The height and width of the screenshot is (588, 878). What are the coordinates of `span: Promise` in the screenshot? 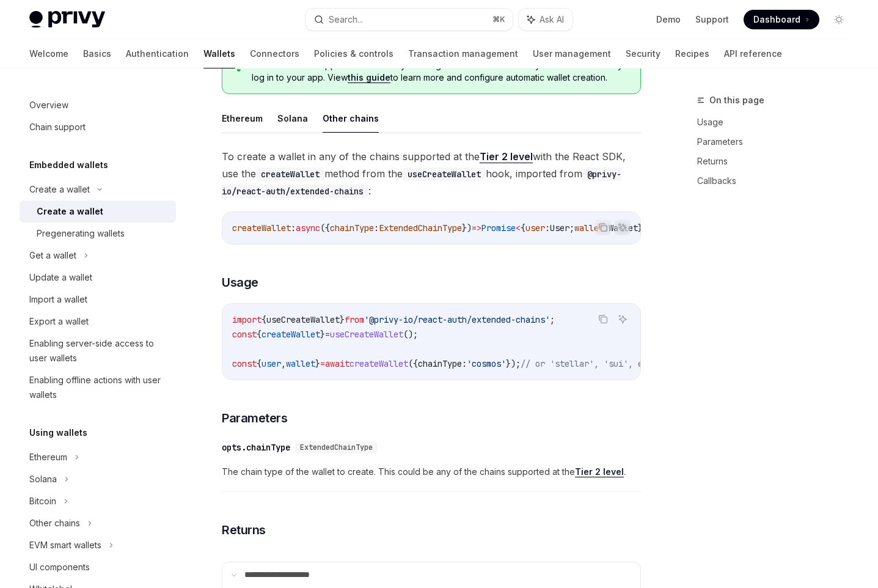 It's located at (498, 228).